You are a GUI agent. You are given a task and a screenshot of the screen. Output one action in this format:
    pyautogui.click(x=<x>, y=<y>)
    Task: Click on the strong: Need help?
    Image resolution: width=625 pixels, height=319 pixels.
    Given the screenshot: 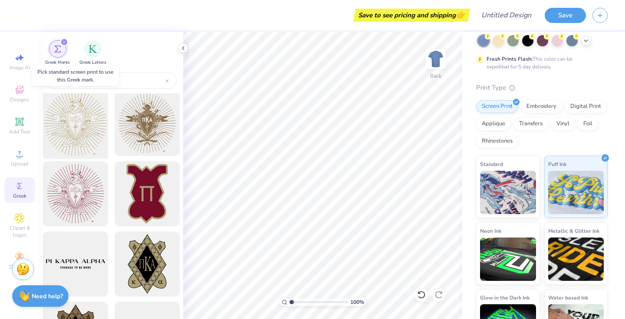 What is the action you would take?
    pyautogui.click(x=47, y=296)
    